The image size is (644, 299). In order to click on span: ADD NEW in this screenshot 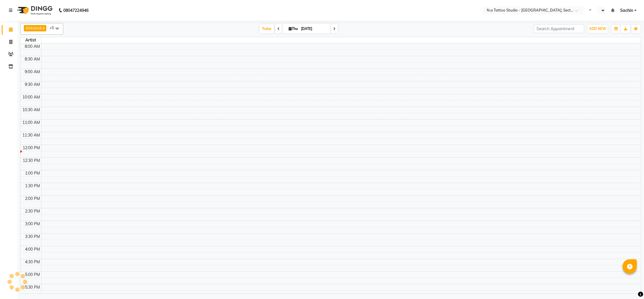, I will do `click(597, 28)`.